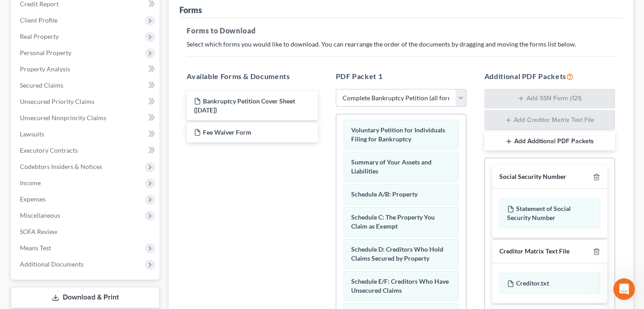 The image size is (644, 309). Describe the element at coordinates (35, 248) in the screenshot. I see `span: Means Test` at that location.